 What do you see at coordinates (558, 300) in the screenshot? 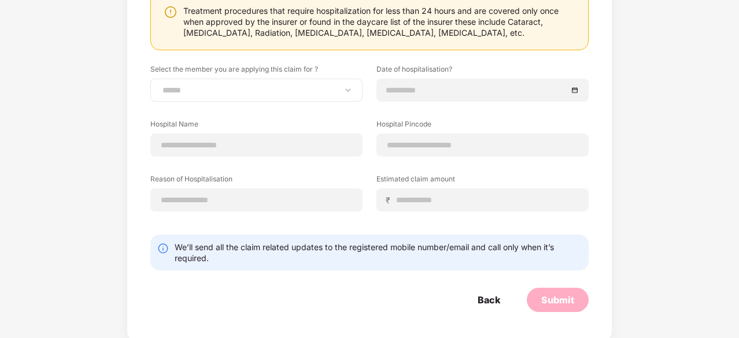
I see `div: Submit` at bounding box center [558, 300].